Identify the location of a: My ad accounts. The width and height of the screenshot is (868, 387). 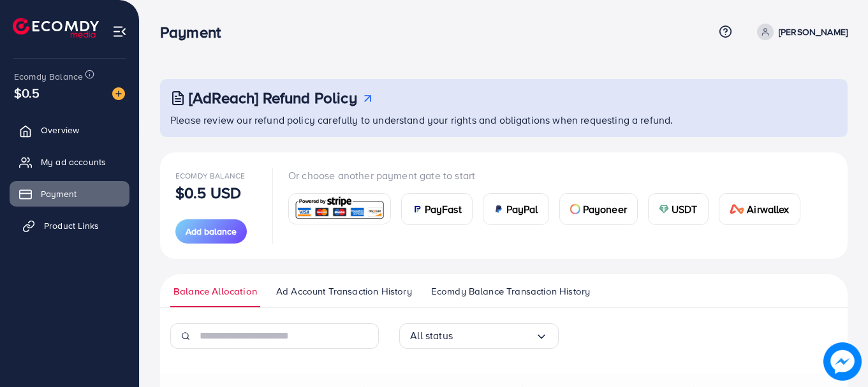
(70, 162).